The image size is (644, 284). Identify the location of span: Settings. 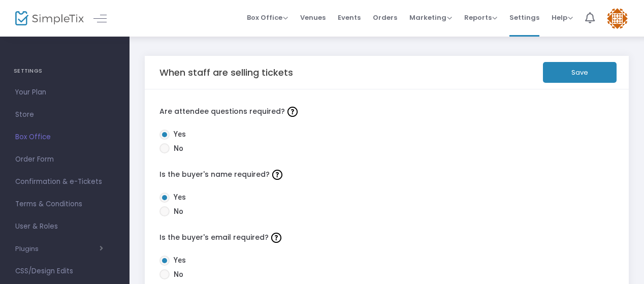
(524, 17).